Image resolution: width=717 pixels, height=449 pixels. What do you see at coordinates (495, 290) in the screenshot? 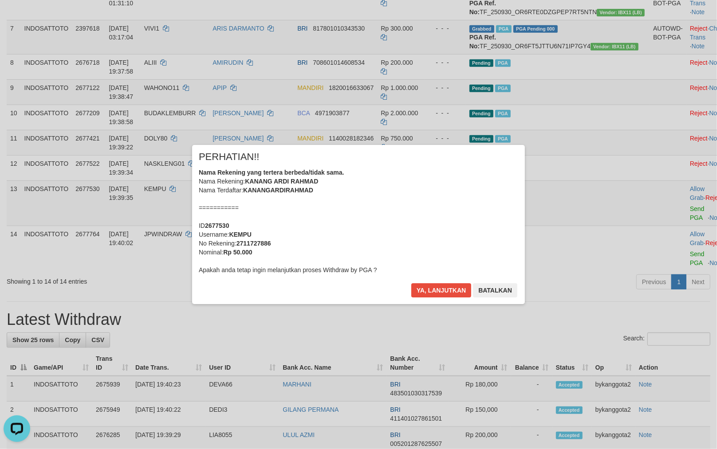
I see `button: Batalkan` at bounding box center [495, 290].